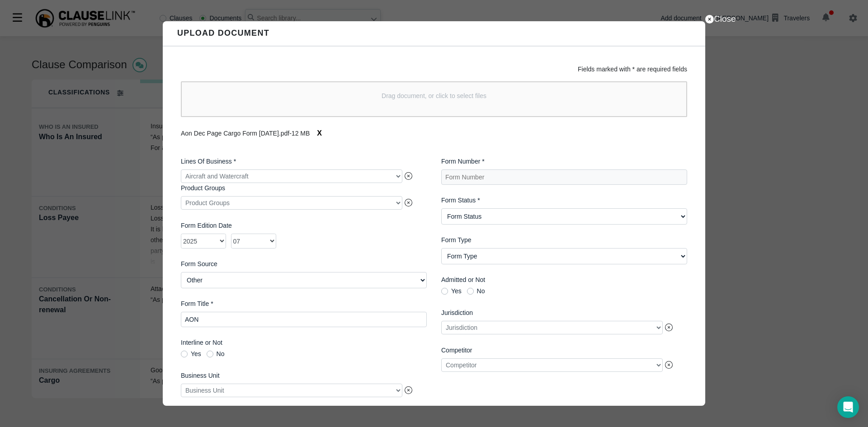 The height and width of the screenshot is (427, 868). Describe the element at coordinates (304, 226) in the screenshot. I see `label: Form Edition Date` at that location.